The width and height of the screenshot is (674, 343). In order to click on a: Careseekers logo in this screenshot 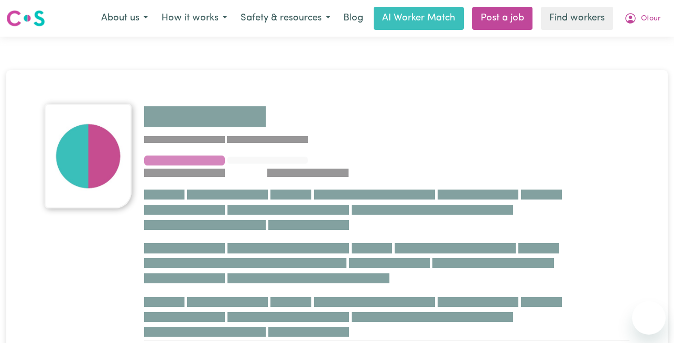, I will do `click(26, 18)`.